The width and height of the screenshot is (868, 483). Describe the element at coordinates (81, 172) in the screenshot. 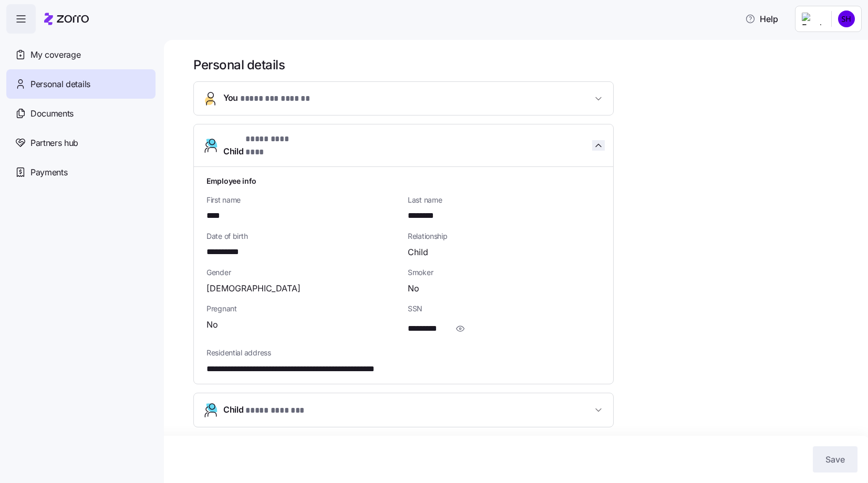

I see `a: Payments` at that location.